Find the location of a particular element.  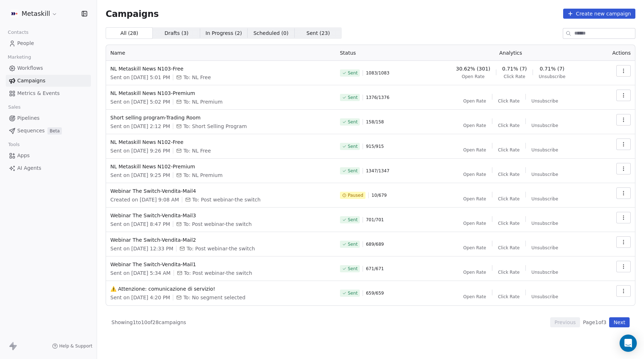

span: ⚠️ Attenzione: comunicazione di servizio! is located at coordinates (221, 289).